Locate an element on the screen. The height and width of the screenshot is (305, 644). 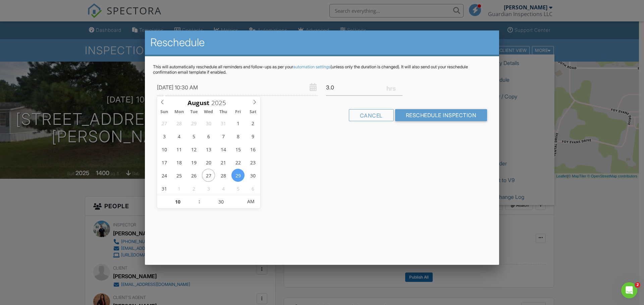
span: August 7, 2025 is located at coordinates (223, 136).